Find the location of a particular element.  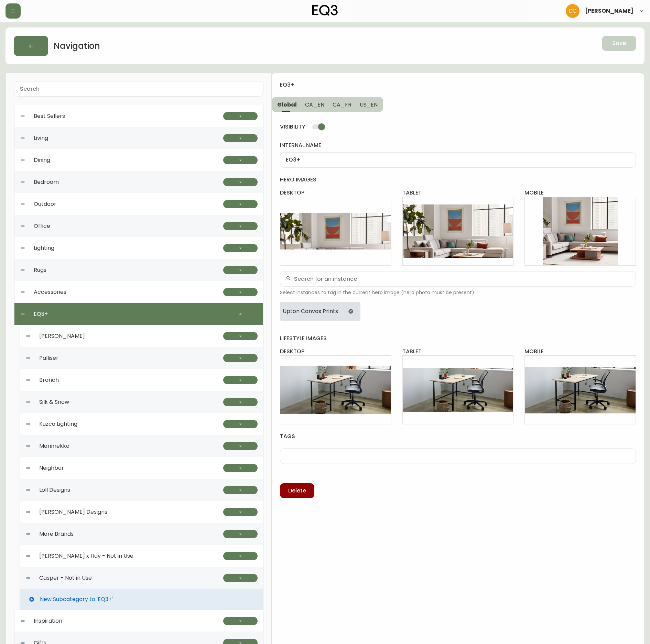

span: Loll Designs is located at coordinates (55, 490).